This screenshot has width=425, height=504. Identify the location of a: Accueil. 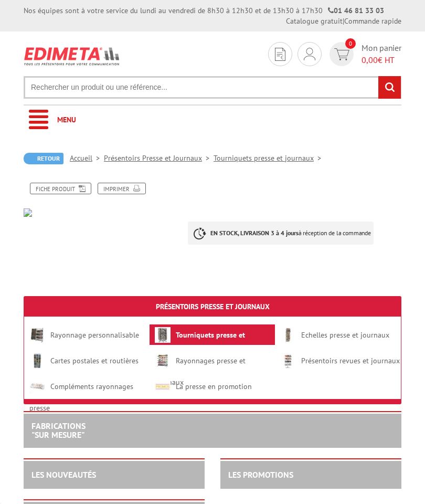
(87, 158).